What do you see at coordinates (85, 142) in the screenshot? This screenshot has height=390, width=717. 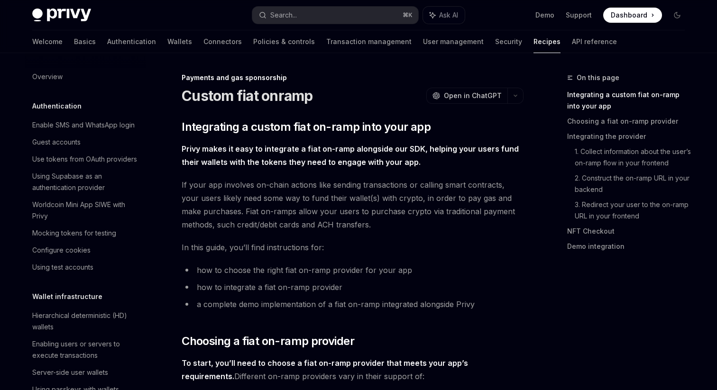 I see `a: Guest accounts` at bounding box center [85, 142].